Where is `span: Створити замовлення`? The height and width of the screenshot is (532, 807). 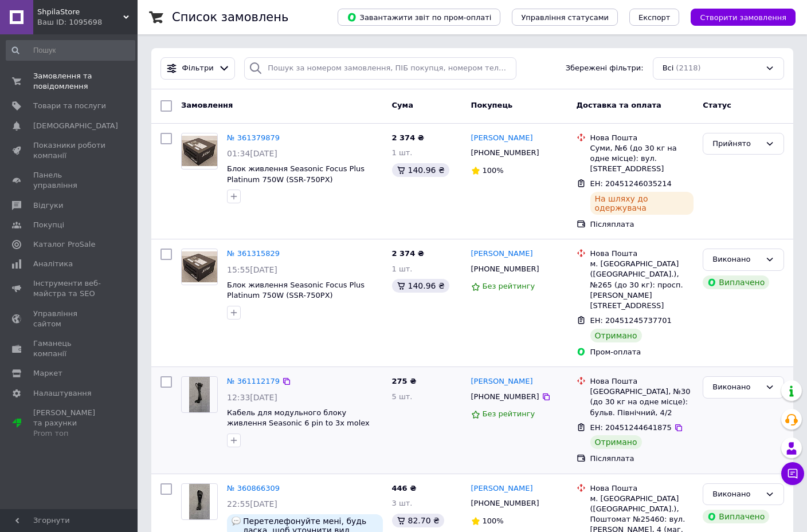 span: Створити замовлення is located at coordinates (743, 17).